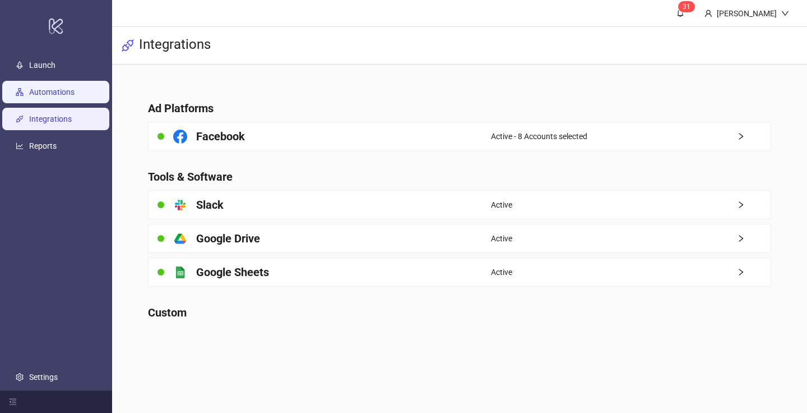  What do you see at coordinates (681, 13) in the screenshot?
I see `span: bell` at bounding box center [681, 13].